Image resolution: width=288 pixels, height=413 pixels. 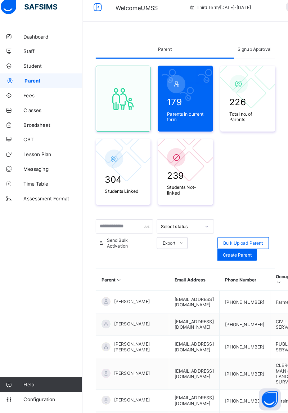 I want to click on span: Broadsheet, so click(x=58, y=130).